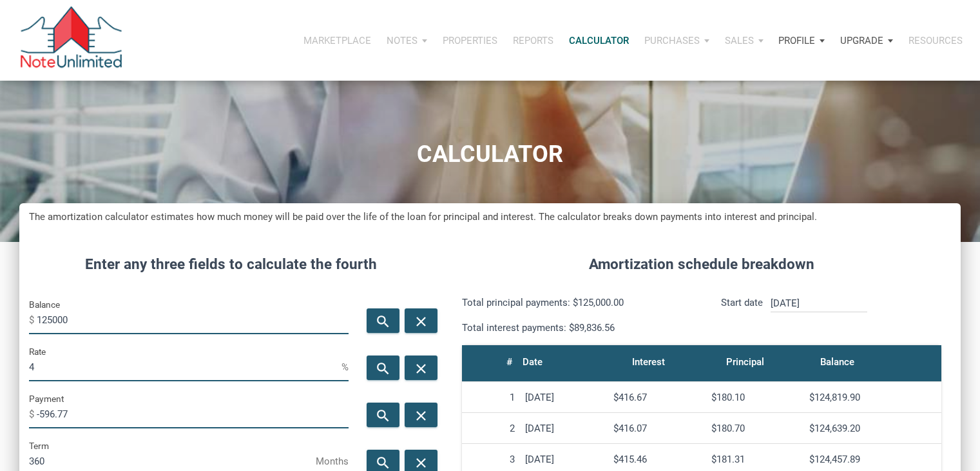  Describe the element at coordinates (657, 428) in the screenshot. I see `div: $416.07` at that location.